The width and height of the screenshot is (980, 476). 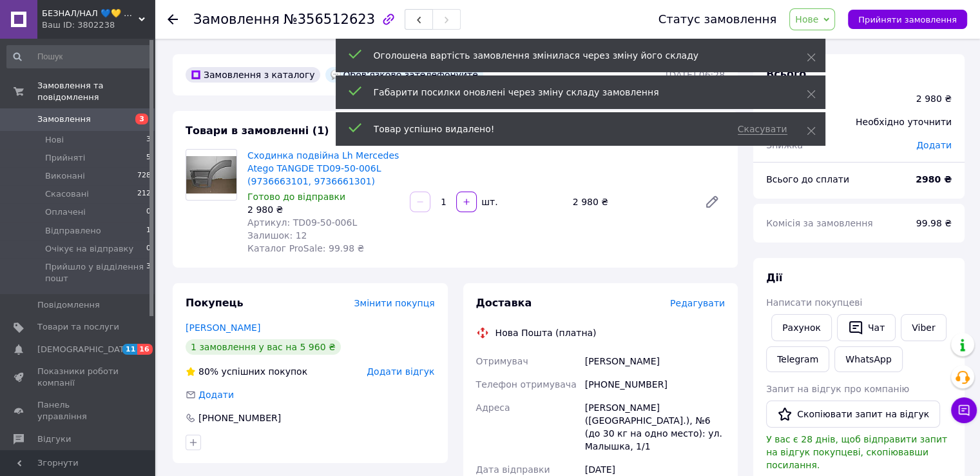 What do you see at coordinates (297, 197) in the screenshot?
I see `span: Готово до відправки` at bounding box center [297, 197].